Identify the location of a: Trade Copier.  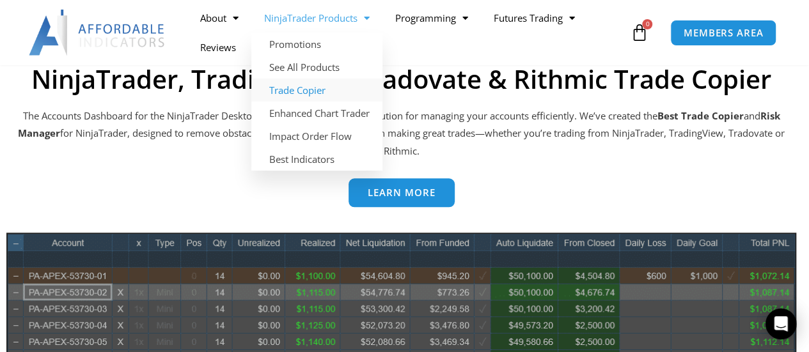
(316, 90).